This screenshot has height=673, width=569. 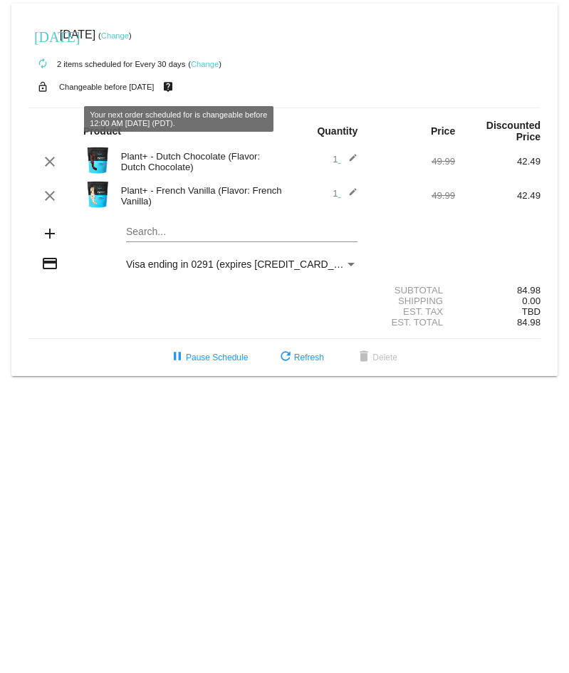 I want to click on span: Refresh, so click(x=301, y=358).